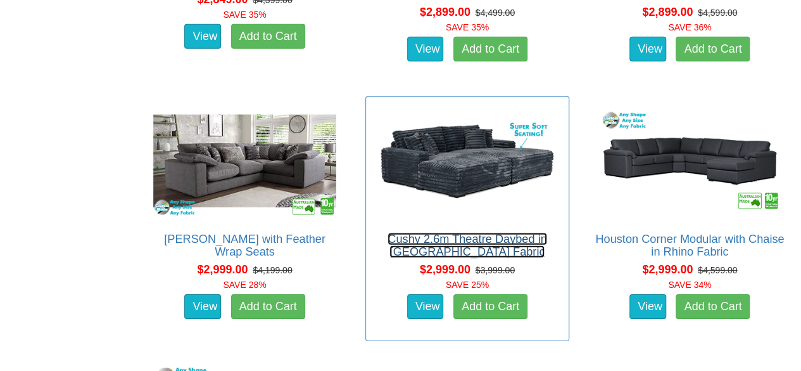 This screenshot has height=371, width=801. Describe the element at coordinates (690, 27) in the screenshot. I see `font: SAVE 36%` at that location.